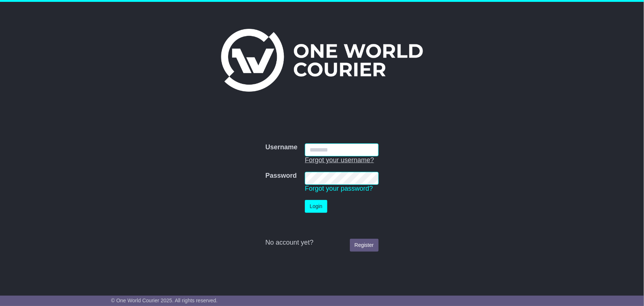 This screenshot has width=644, height=306. Describe the element at coordinates (339, 160) in the screenshot. I see `a: Forgot your username?` at that location.